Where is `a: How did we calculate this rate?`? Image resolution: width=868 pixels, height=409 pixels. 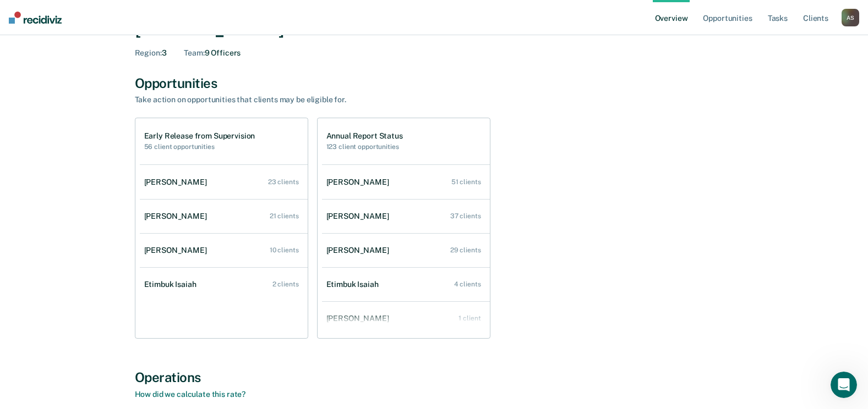
a: How did we calculate this rate? is located at coordinates (190, 394).